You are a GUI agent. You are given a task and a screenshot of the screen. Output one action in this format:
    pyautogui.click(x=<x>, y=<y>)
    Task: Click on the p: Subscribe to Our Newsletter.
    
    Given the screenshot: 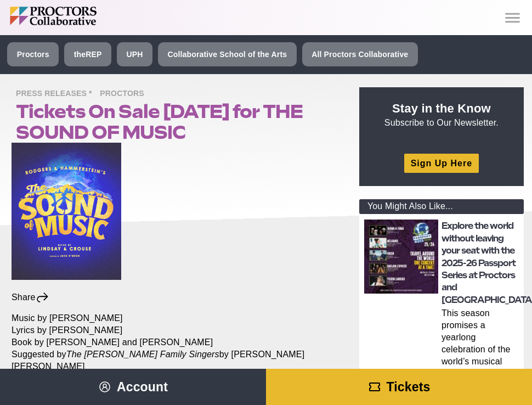 What is the action you would take?
    pyautogui.click(x=442, y=115)
    